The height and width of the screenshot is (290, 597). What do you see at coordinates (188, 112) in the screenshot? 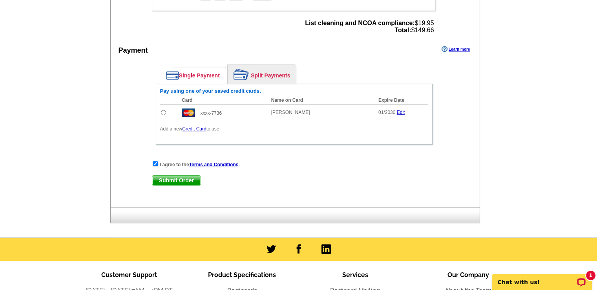
I see `img: mast.gif` at bounding box center [188, 112].